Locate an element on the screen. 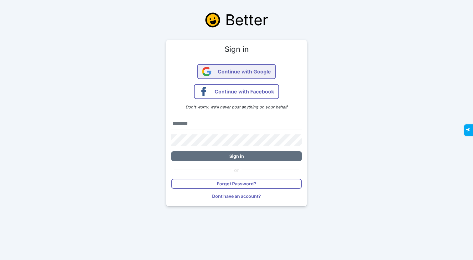 This screenshot has height=260, width=473. button: Dont have an account? is located at coordinates (236, 196).